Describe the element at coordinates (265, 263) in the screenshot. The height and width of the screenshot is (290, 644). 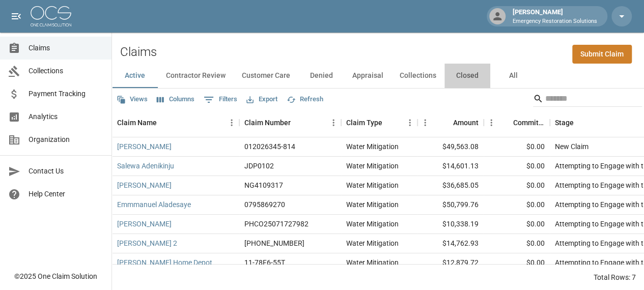
I see `div: 11-78F6-55T` at that location.